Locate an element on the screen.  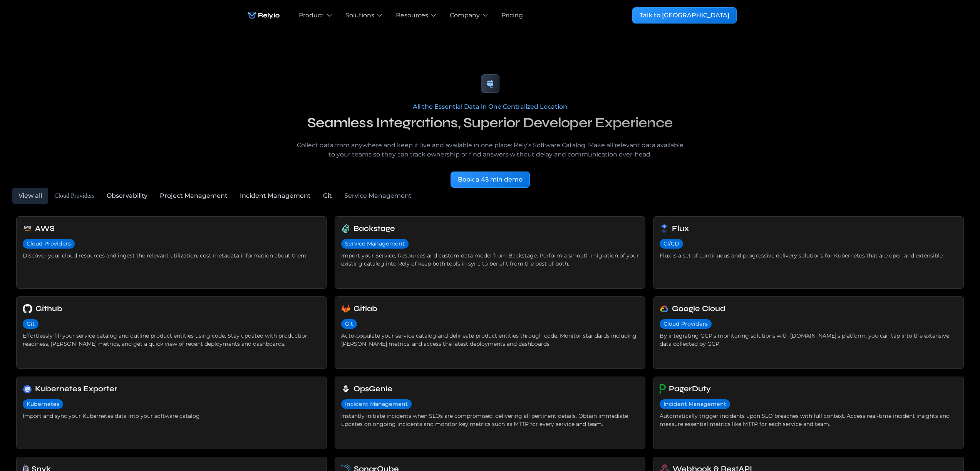
div: Instantly initiate incidents when SLOs are compromised, delivering all pertinent details. Obtain ... is located at coordinates (490, 420).